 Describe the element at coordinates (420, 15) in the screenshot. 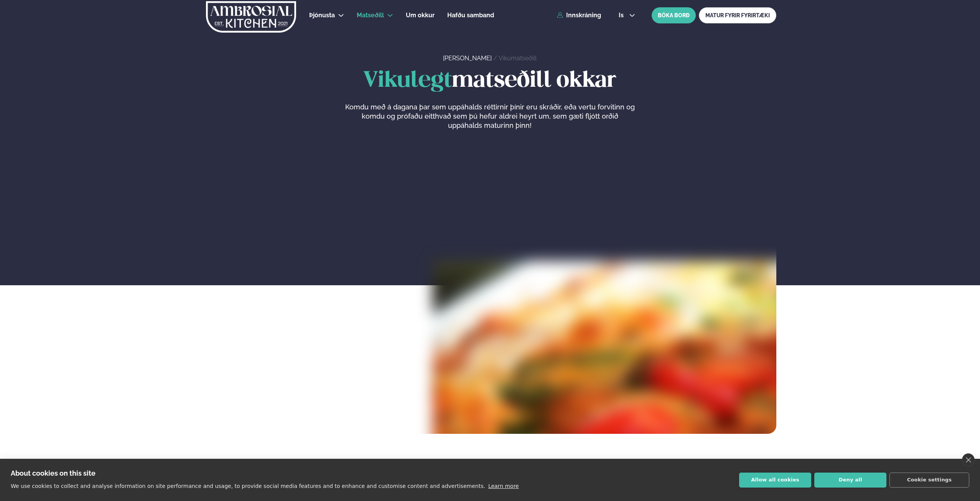

I see `a: Um okkur` at that location.